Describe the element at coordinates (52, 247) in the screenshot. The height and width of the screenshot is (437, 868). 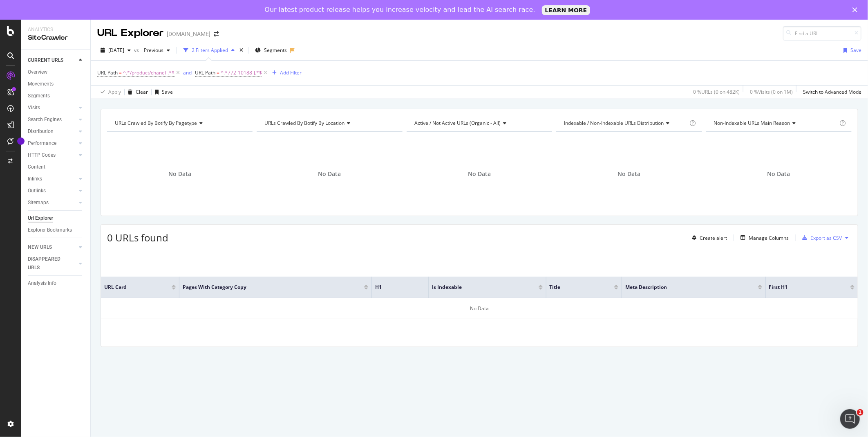
I see `a: NEW URLS` at that location.